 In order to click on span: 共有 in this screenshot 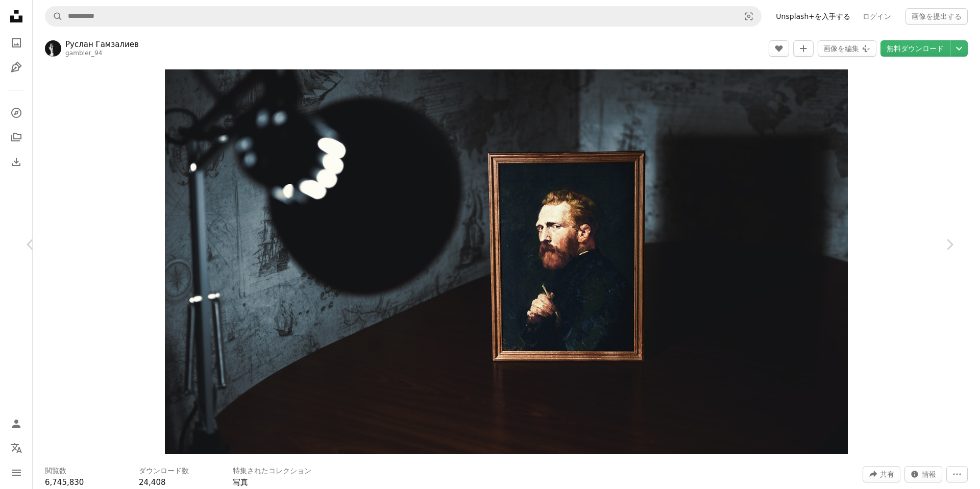, I will do `click(887, 474)`.